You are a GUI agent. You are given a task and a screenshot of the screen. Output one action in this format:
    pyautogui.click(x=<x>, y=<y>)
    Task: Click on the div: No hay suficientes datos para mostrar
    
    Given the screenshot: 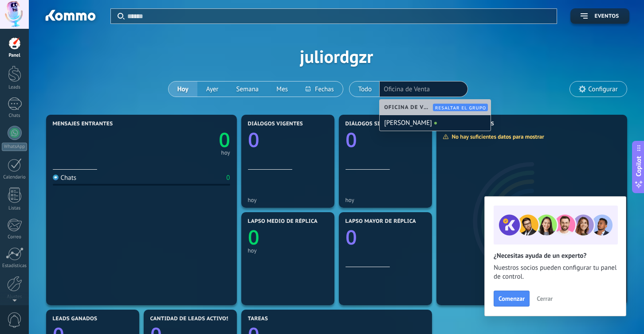 What is the action you would take?
    pyautogui.click(x=496, y=137)
    